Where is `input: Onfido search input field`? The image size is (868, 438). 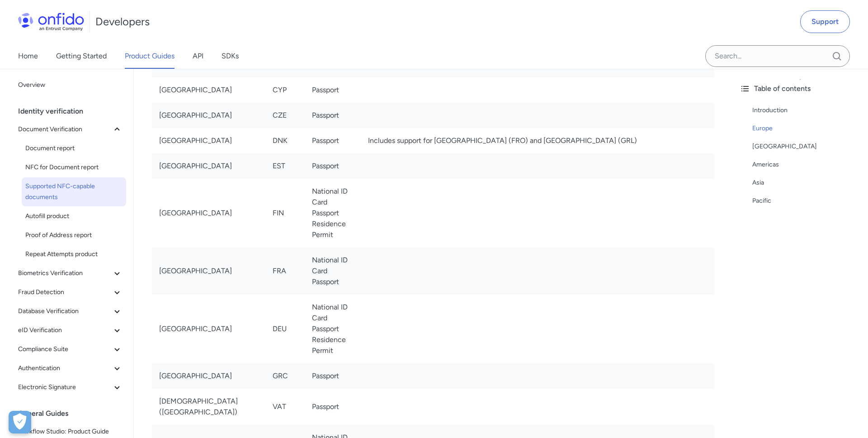
input: Onfido search input field is located at coordinates (778, 56).